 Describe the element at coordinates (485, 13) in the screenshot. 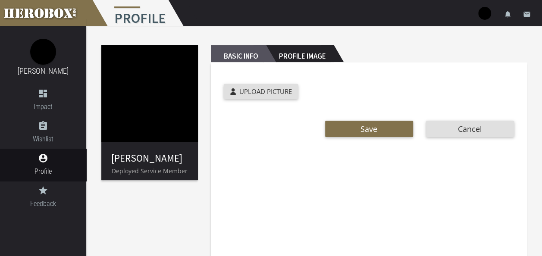

I see `img: user-image` at that location.